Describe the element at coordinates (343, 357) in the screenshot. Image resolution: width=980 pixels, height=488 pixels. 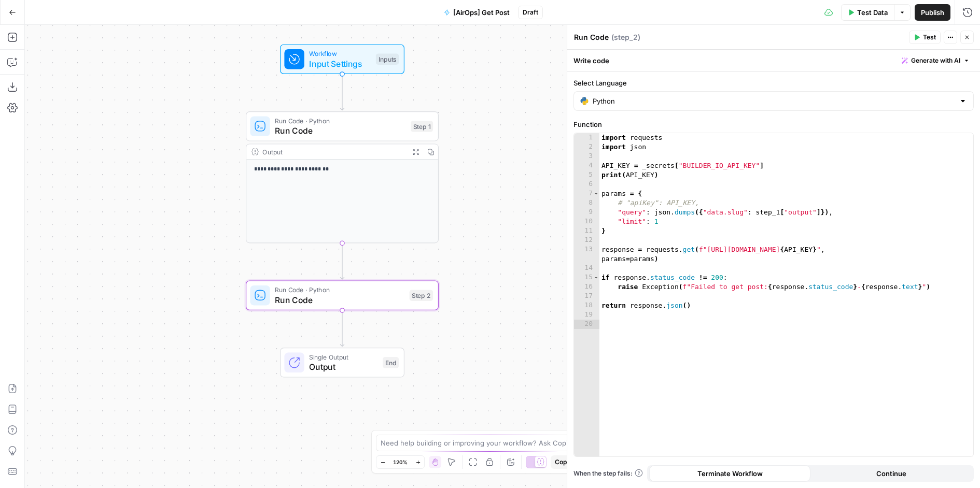
I see `span: Single Output` at that location.